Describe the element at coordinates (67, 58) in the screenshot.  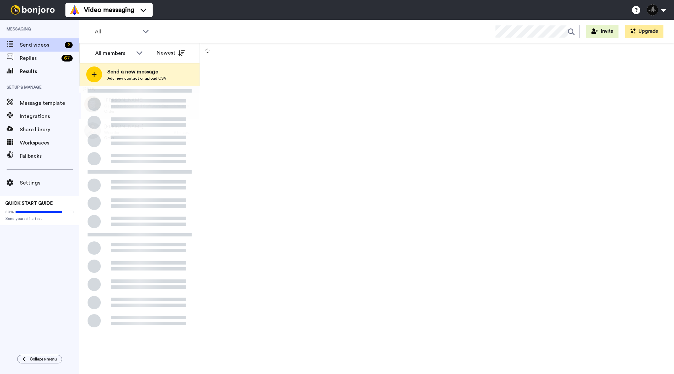
I see `div: 67` at that location.